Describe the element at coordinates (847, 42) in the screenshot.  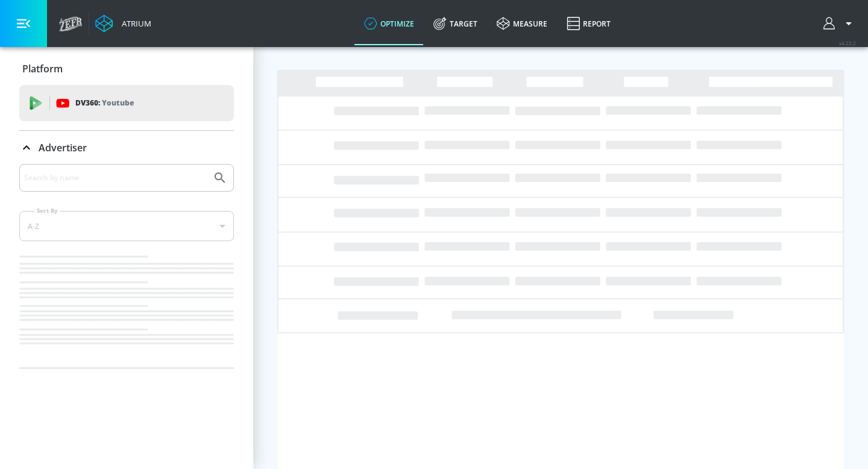
I see `span: v 4.22.2` at that location.